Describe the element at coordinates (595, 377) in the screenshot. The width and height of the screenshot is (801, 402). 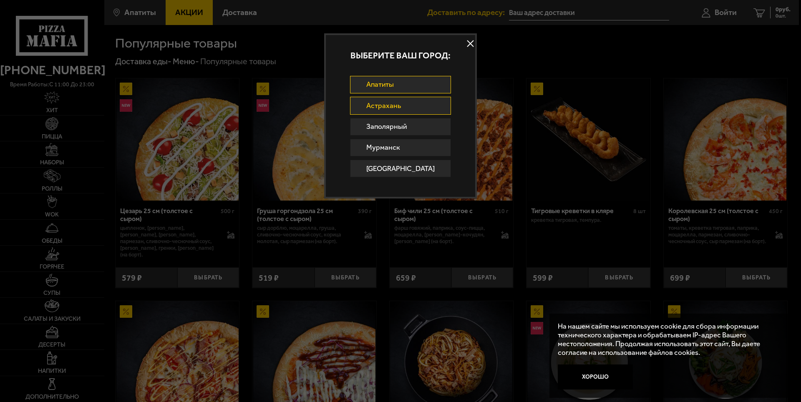
I see `button: Хорошо` at that location.